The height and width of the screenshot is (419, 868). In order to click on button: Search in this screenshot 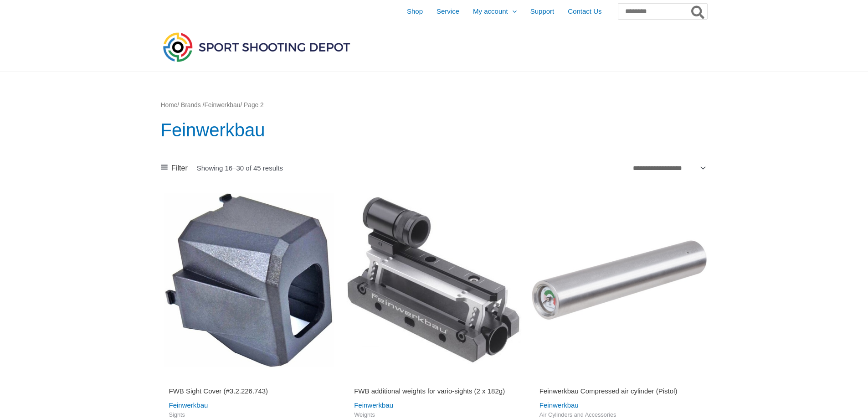, I will do `click(698, 12)`.